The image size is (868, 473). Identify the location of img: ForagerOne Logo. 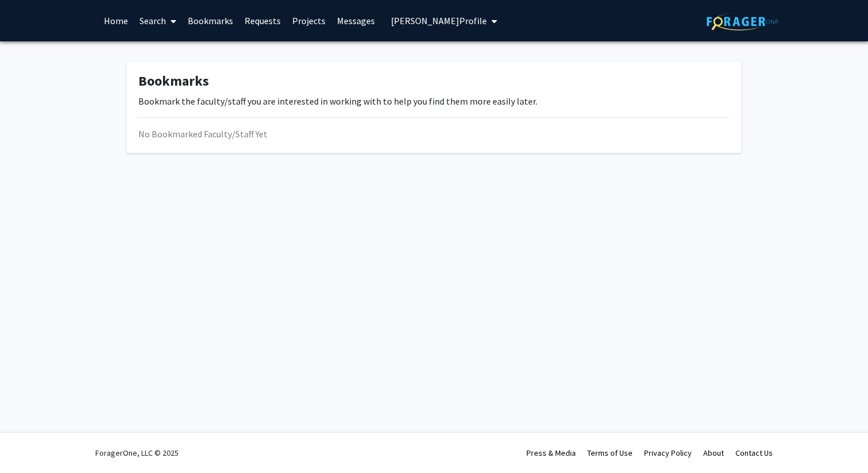
(743, 21).